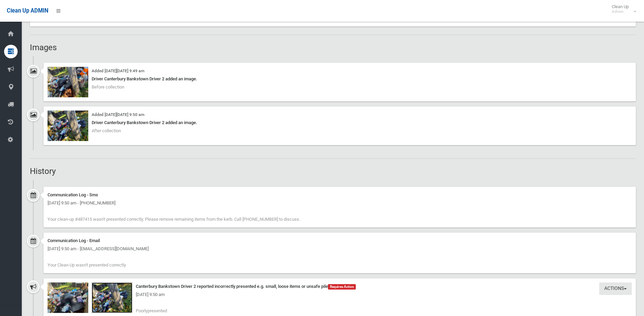  Describe the element at coordinates (108, 87) in the screenshot. I see `span: Before collection` at that location.